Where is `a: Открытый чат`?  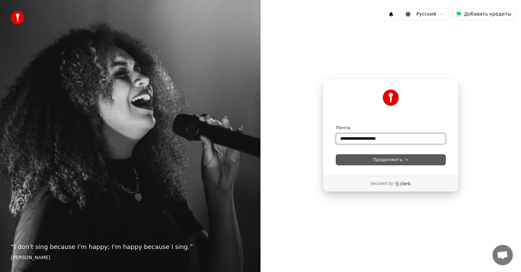 a: Открытый чат is located at coordinates (503, 255).